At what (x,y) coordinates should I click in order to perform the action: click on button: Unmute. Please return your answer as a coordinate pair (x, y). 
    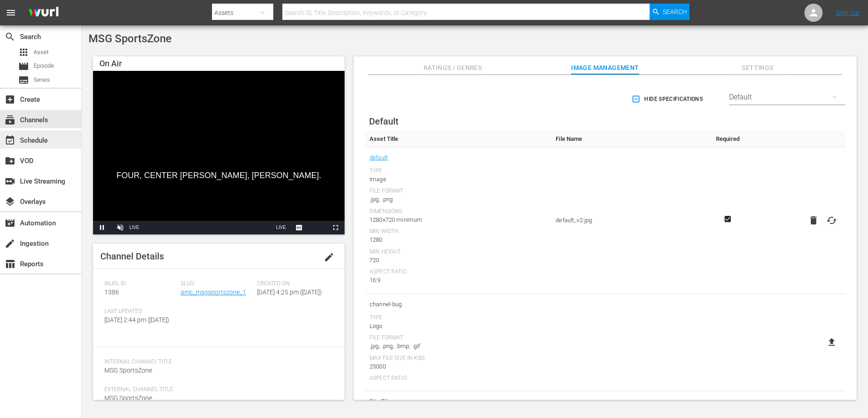
    Looking at the image, I should click on (120, 227).